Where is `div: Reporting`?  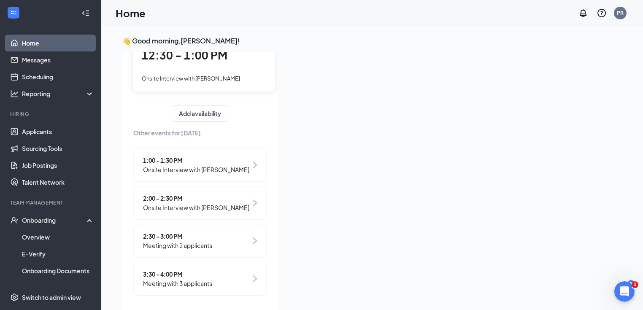
div: Reporting is located at coordinates (58, 94).